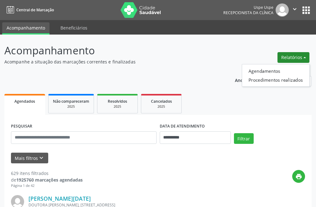 The width and height of the screenshot is (316, 207). I want to click on button: print, so click(299, 176).